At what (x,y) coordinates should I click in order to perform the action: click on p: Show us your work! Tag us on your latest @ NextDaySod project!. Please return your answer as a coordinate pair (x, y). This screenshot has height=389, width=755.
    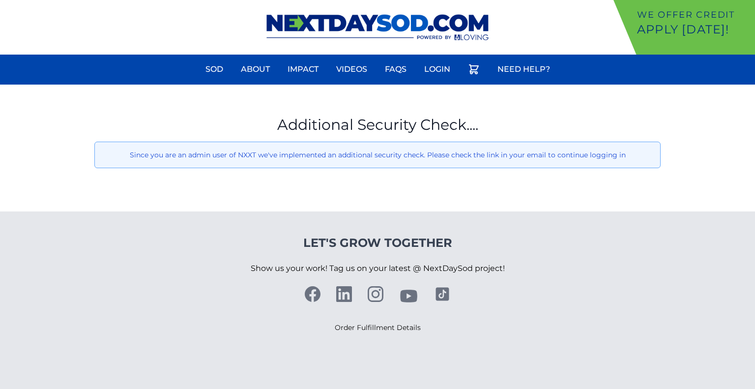
    Looking at the image, I should click on (377, 268).